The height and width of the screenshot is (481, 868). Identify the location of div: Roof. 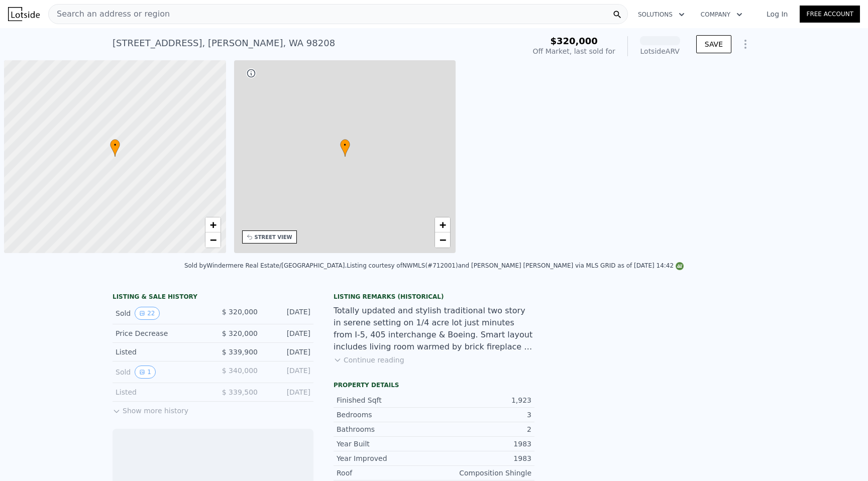
(385, 473).